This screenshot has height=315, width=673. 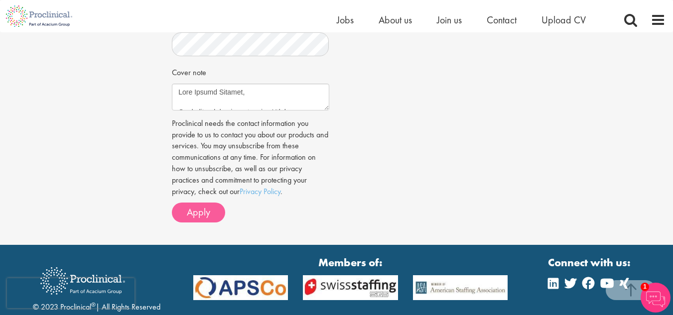 I want to click on a: Join us, so click(x=449, y=20).